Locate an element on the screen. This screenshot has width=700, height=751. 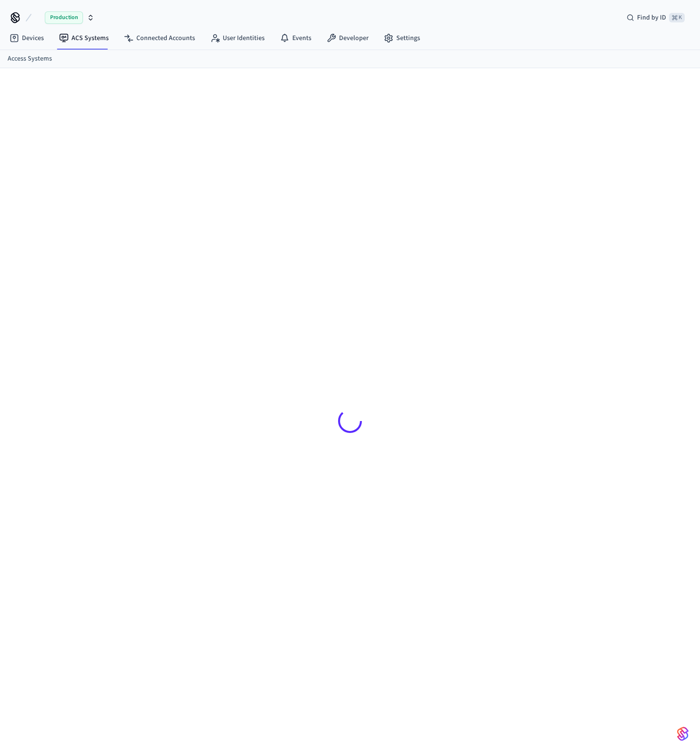
span: ⌘ K is located at coordinates (676, 18).